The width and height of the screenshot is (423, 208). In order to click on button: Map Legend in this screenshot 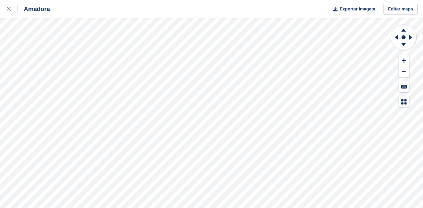, I will do `click(404, 101)`.